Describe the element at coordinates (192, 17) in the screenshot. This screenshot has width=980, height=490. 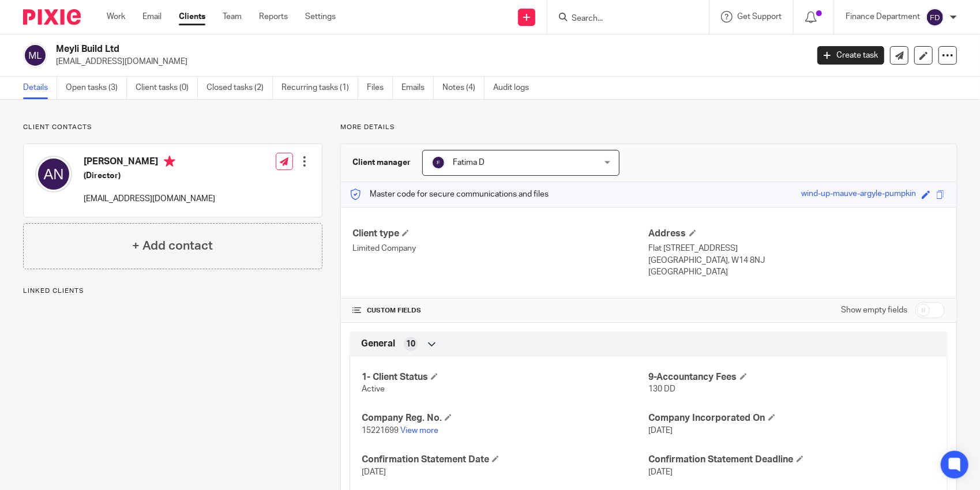
I see `a: Clients` at that location.